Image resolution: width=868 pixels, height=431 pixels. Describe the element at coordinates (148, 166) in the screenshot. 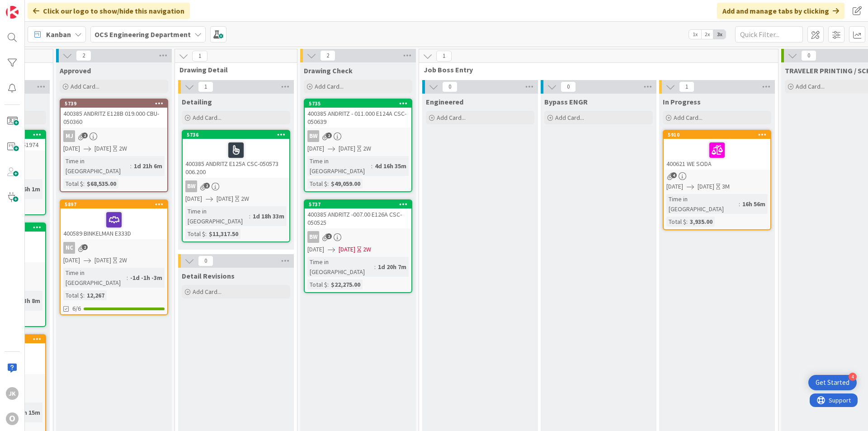

I see `div: 1d 21h 6m` at that location.